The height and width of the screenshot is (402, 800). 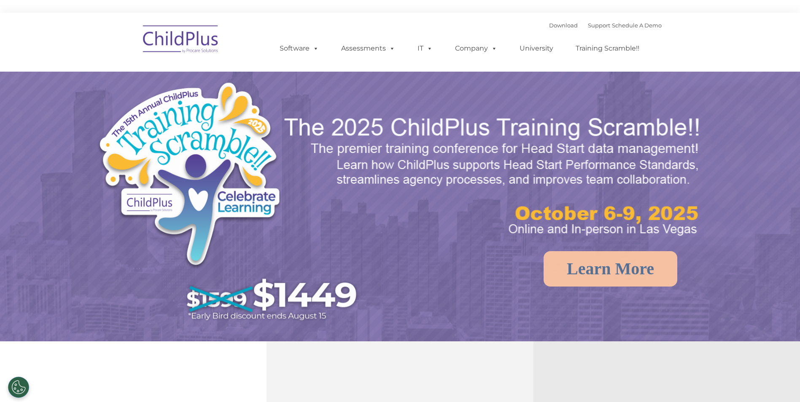 What do you see at coordinates (425, 48) in the screenshot?
I see `a: IT` at bounding box center [425, 48].